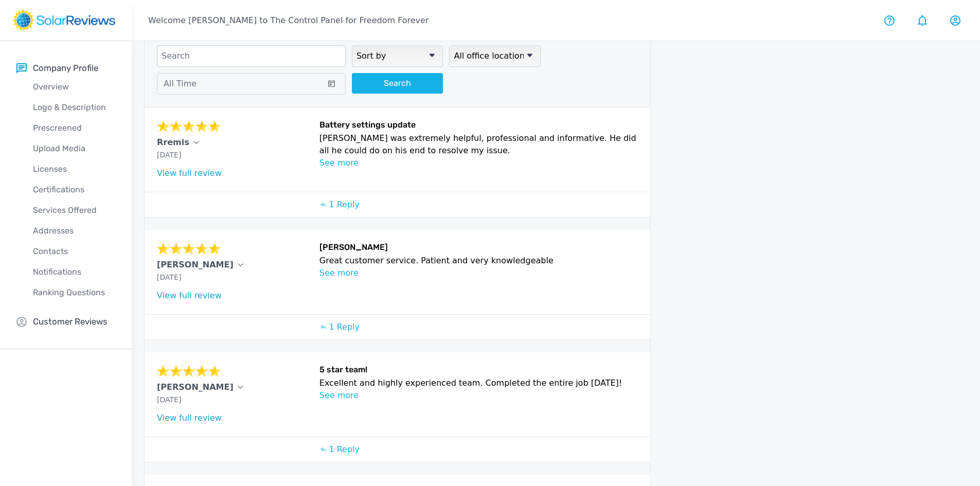 This screenshot has height=486, width=980. Describe the element at coordinates (74, 272) in the screenshot. I see `p: Notifications` at that location.